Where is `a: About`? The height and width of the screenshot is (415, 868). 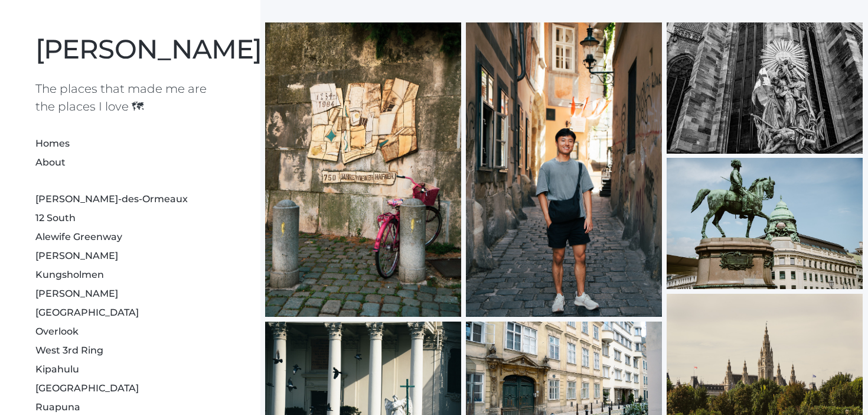
a: About is located at coordinates (50, 162).